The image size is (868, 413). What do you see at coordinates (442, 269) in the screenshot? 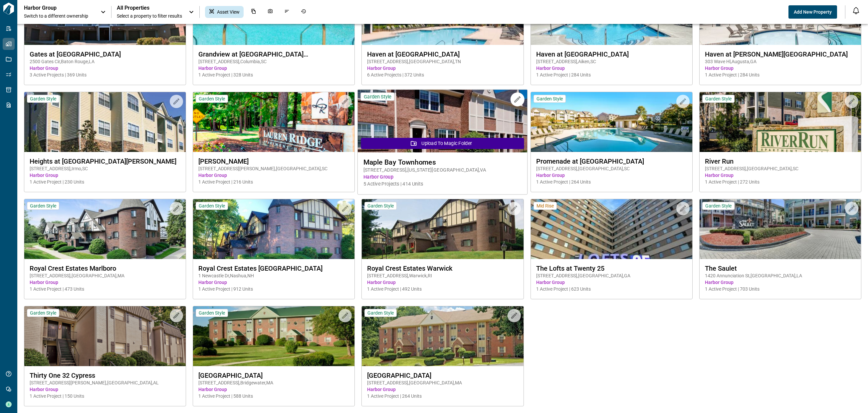
I see `span: Royal Crest Estates Warwick` at bounding box center [442, 269].